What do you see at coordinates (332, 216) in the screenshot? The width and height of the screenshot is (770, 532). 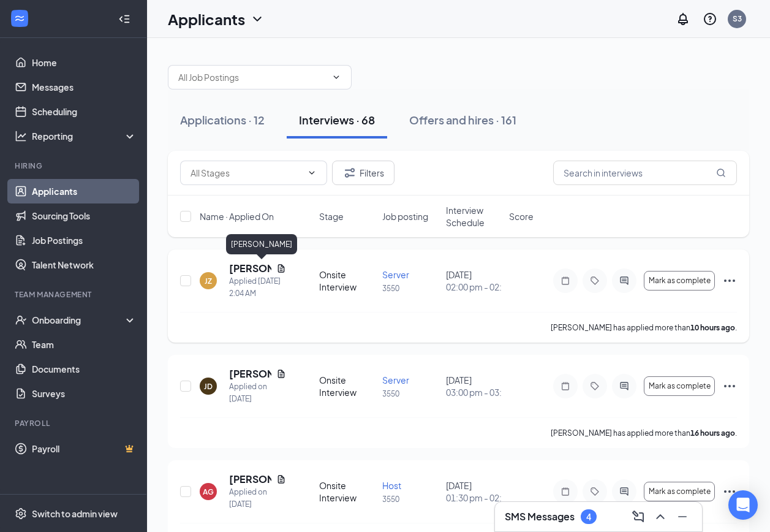 I see `span: Stage` at bounding box center [332, 216].